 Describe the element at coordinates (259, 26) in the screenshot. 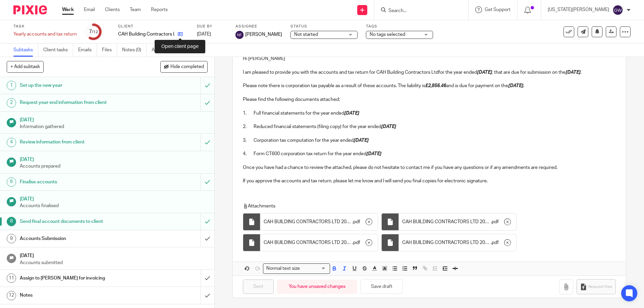

I see `label: Assignee` at that location.